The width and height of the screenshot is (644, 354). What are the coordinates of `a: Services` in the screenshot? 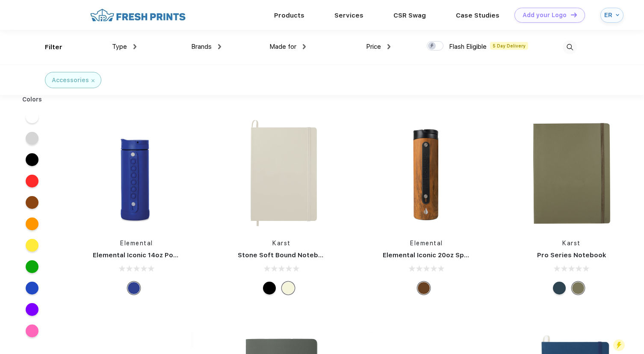 It's located at (349, 15).